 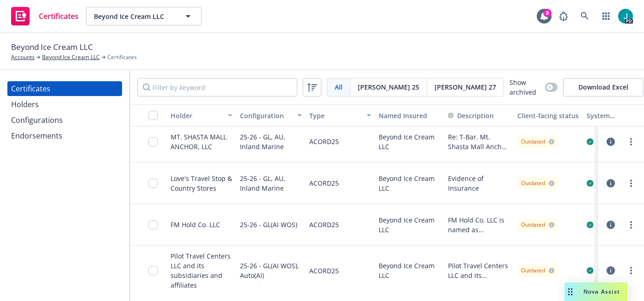 I want to click on button: Type, so click(x=340, y=115).